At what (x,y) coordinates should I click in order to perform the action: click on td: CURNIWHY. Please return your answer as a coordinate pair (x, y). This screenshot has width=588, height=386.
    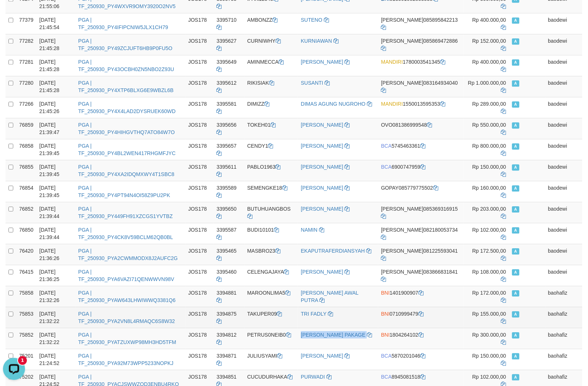
    Looking at the image, I should click on (271, 44).